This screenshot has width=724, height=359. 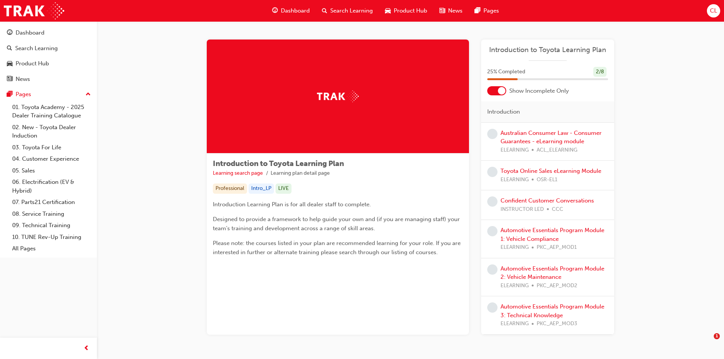 I want to click on a: 09. Technical Training, so click(x=51, y=225).